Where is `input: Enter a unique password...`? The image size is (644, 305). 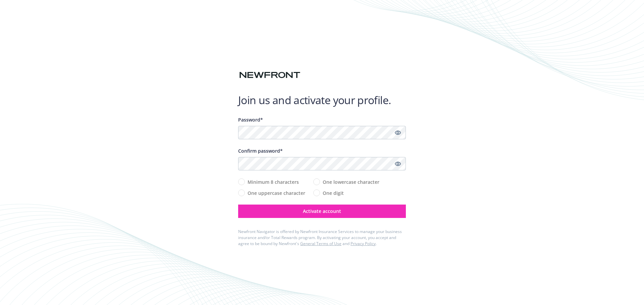 input: Enter a unique password... is located at coordinates (322, 133).